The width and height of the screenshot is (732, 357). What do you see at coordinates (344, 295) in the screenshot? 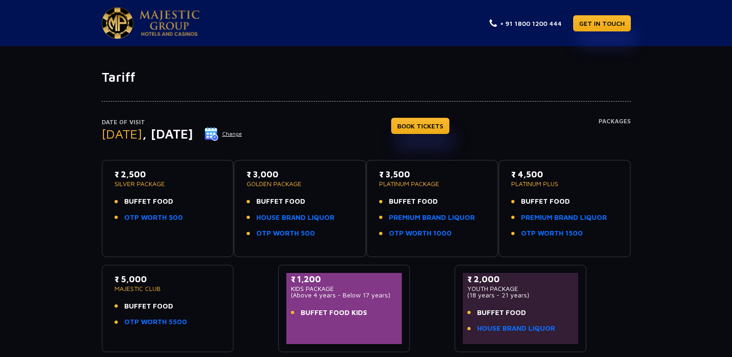
I see `p: (Above 4 years - Below 17 years)` at bounding box center [344, 295].